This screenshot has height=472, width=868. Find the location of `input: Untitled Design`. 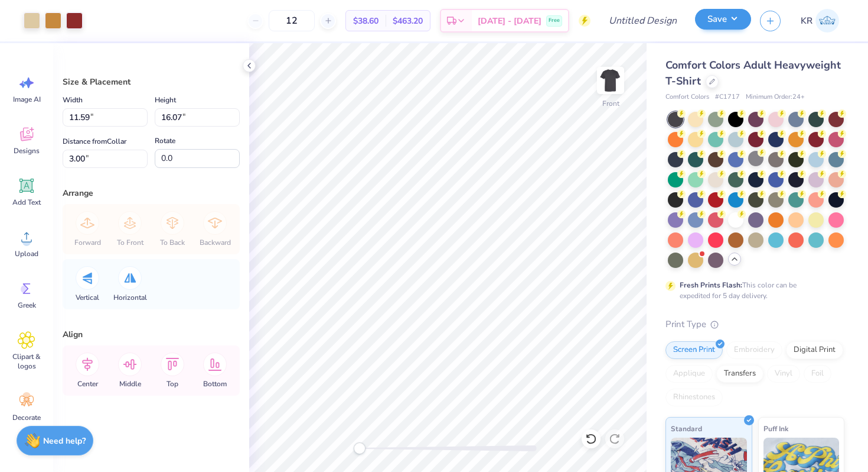

input: Untitled Design is located at coordinates (642, 21).